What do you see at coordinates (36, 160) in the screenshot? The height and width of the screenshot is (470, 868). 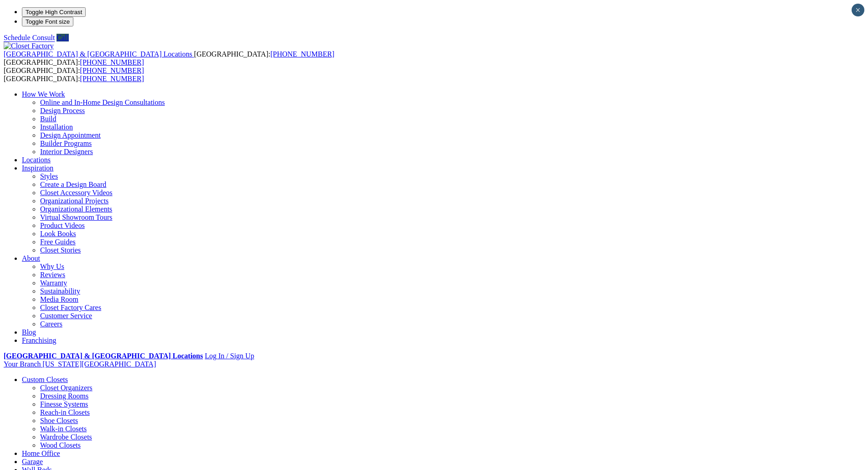 I see `a: Locations` at bounding box center [36, 160].